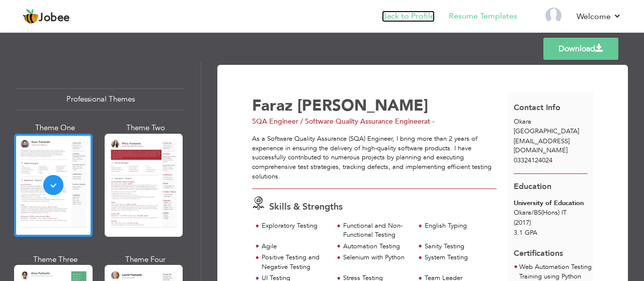 This screenshot has height=281, width=644. What do you see at coordinates (539, 250) in the screenshot?
I see `span: Certifications` at bounding box center [539, 250].